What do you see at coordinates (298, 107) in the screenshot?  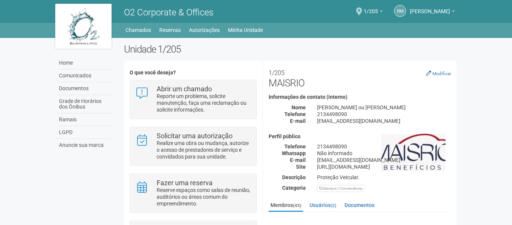 I see `strong: Nome` at bounding box center [298, 107].